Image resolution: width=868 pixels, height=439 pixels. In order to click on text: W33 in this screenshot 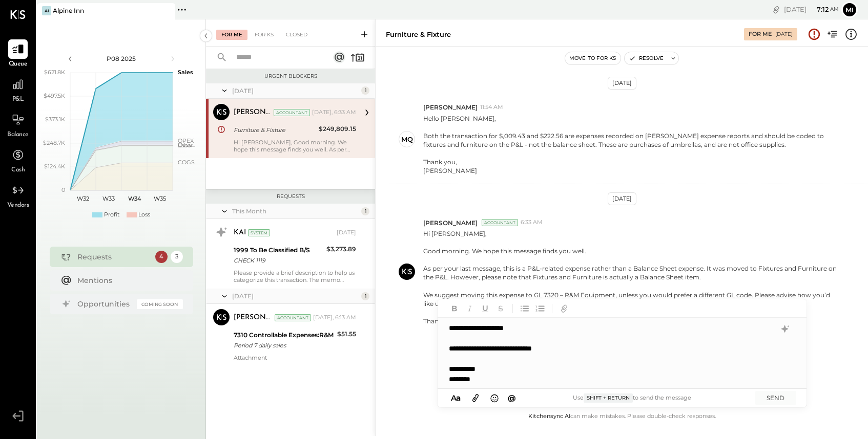, I will do `click(109, 199)`.